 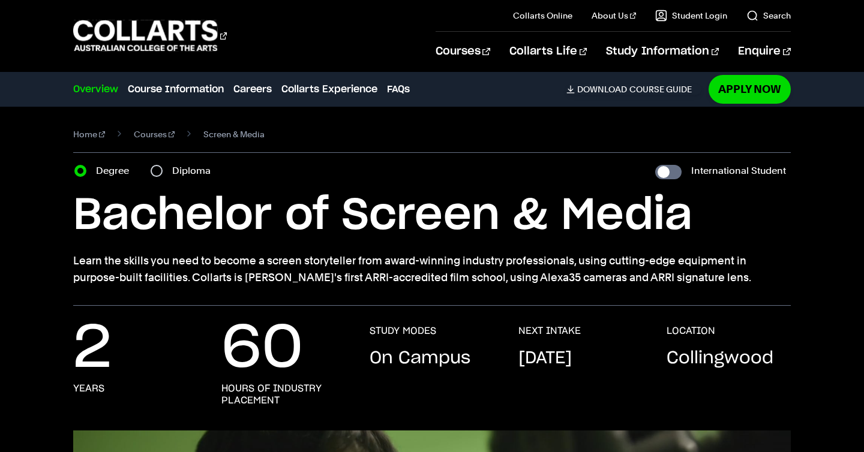 I want to click on h3: LOCATION, so click(x=691, y=331).